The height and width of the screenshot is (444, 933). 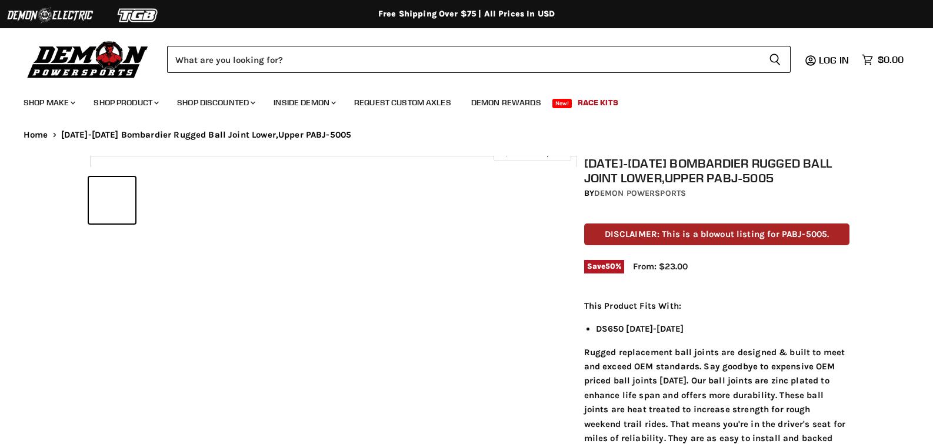 I want to click on button: 2000-2006 Bombardier Rugged Ball Joint Lower,Upper PABJ-5005 thumbnail, so click(x=112, y=200).